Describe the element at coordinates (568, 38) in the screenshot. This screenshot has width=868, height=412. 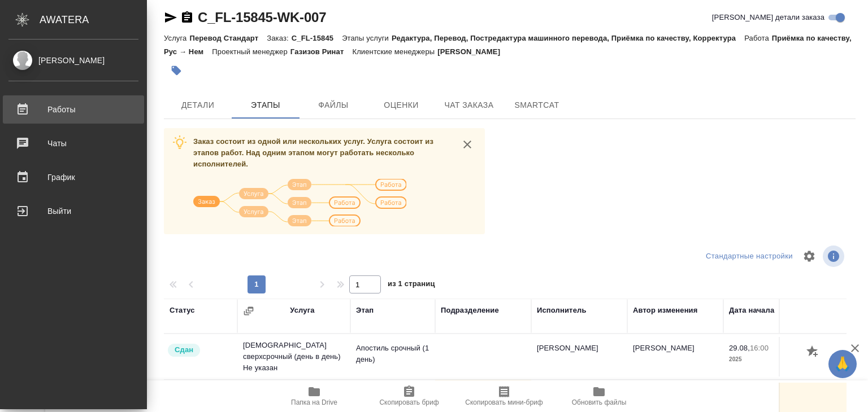
I see `p: Редактура, Перевод, Постредактура машинного перевода, Приёмка по качеству, Корректура` at that location.